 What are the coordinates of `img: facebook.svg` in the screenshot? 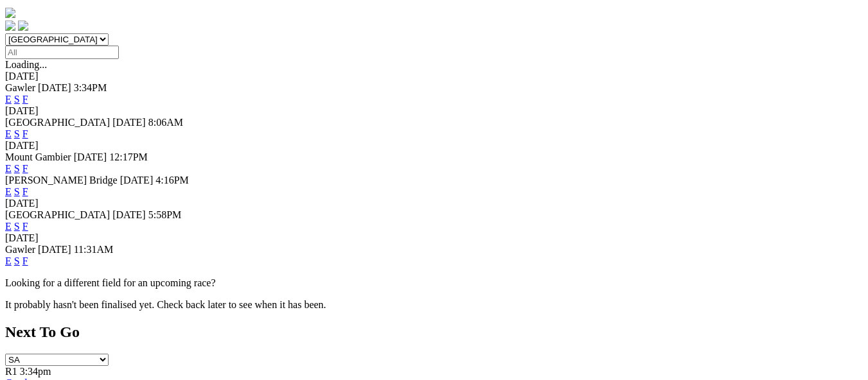 It's located at (10, 26).